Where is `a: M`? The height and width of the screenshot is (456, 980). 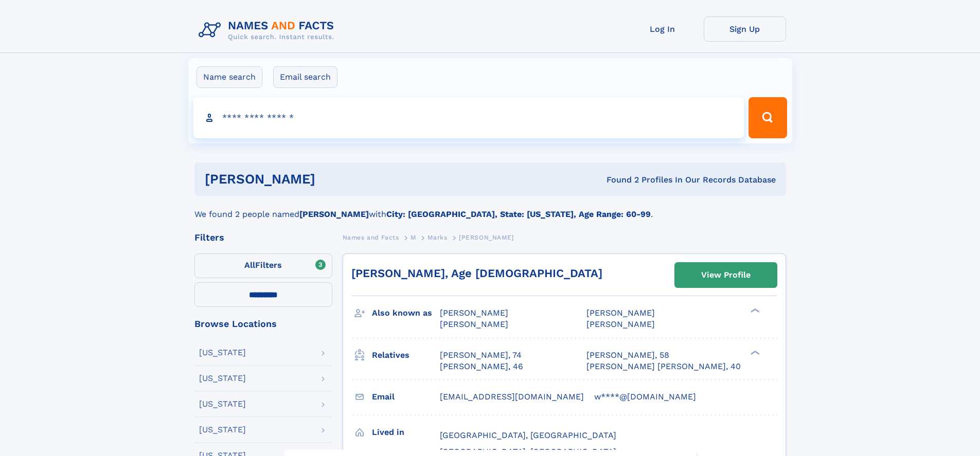
a: M is located at coordinates (413, 238).